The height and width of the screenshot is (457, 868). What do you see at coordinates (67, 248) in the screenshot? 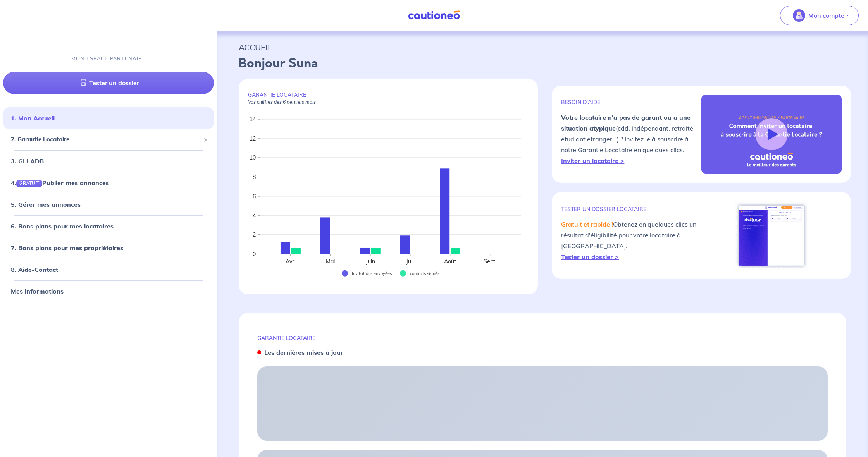
I see `a: 7. Bons plans pour mes propriétaires` at bounding box center [67, 248].